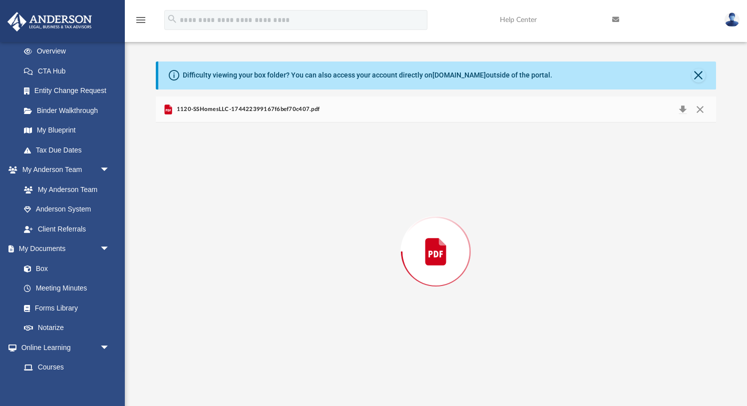 Image resolution: width=747 pixels, height=406 pixels. I want to click on a: Box, so click(64, 268).